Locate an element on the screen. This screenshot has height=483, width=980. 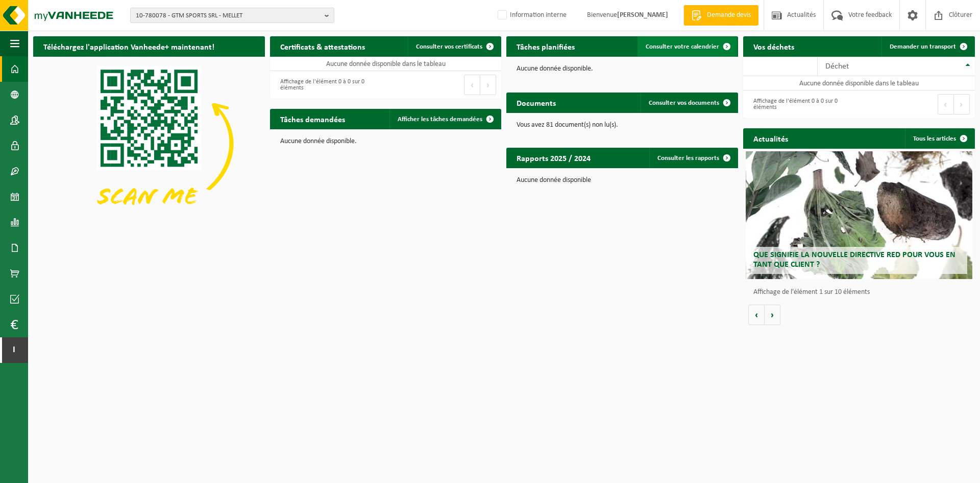
h2: Documents is located at coordinates (536, 102).